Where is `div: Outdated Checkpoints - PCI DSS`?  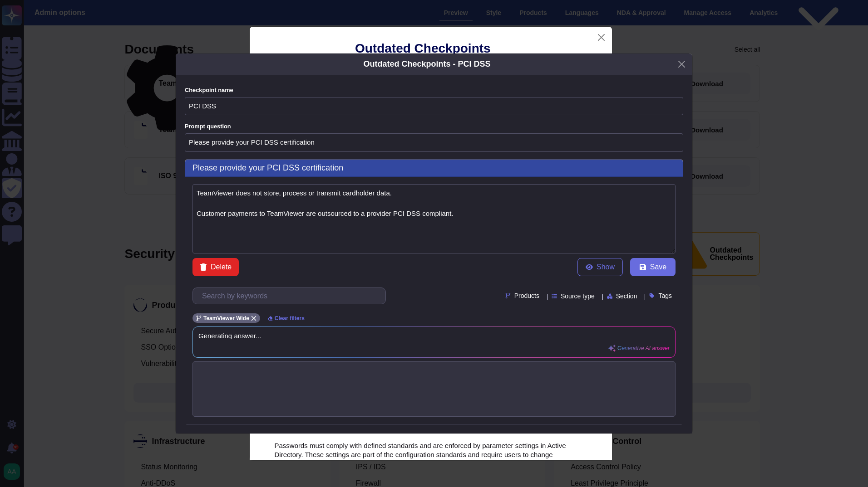
div: Outdated Checkpoints - PCI DSS is located at coordinates (427, 64).